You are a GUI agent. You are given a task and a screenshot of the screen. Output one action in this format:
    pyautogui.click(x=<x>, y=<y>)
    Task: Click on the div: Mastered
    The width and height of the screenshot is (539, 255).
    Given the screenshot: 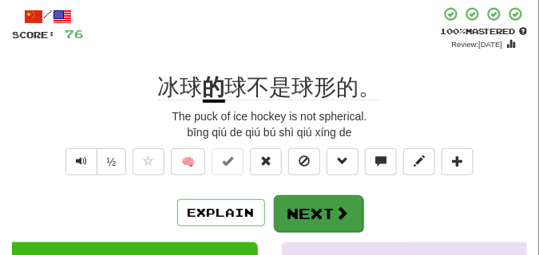 What is the action you would take?
    pyautogui.click(x=483, y=31)
    